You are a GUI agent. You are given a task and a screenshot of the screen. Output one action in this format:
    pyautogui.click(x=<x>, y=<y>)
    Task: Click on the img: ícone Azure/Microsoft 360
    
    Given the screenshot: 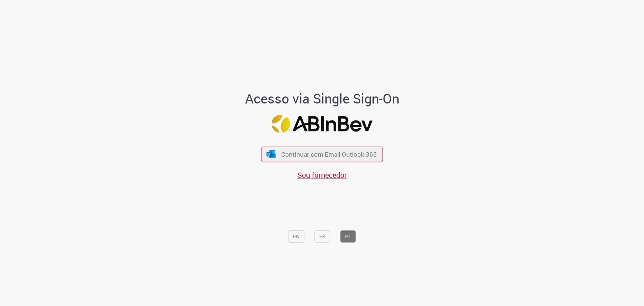 What is the action you would take?
    pyautogui.click(x=271, y=153)
    